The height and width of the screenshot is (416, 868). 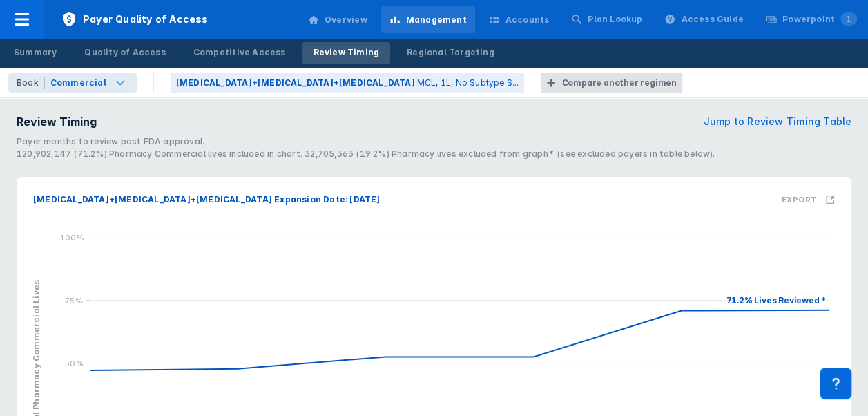 I want to click on tspan: 71.2% Lives Reviewed *, so click(x=775, y=300).